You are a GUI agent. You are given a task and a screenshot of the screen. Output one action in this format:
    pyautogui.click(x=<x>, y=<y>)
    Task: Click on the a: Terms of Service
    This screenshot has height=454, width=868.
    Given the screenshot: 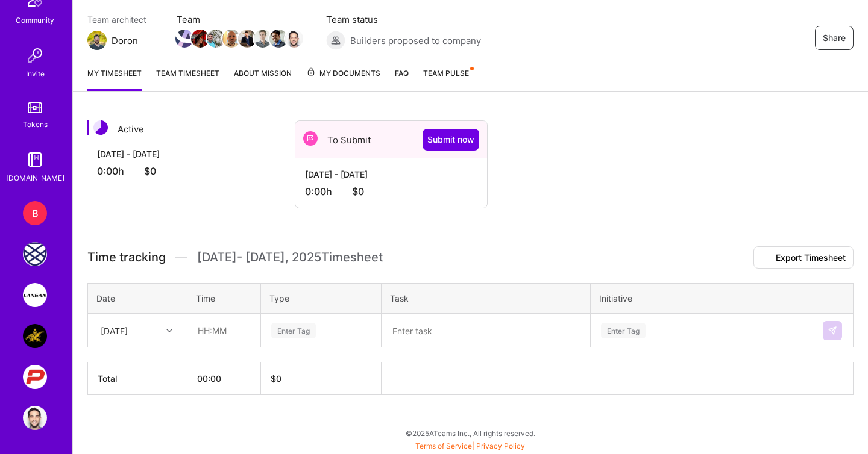 What is the action you would take?
    pyautogui.click(x=443, y=446)
    